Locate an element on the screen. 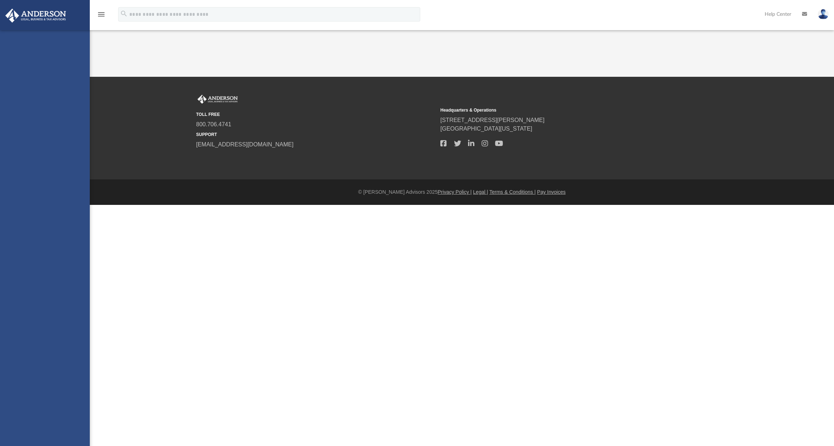  img: User Pic is located at coordinates (823, 14).